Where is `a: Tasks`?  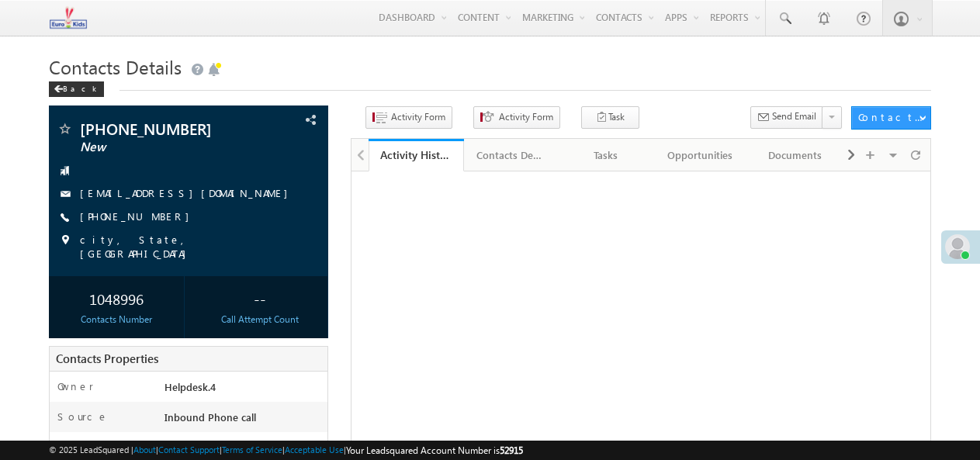 a: Tasks is located at coordinates (606, 155).